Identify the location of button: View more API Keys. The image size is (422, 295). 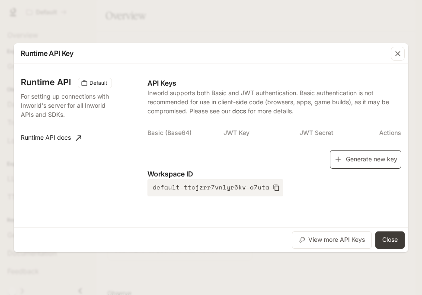
(332, 240).